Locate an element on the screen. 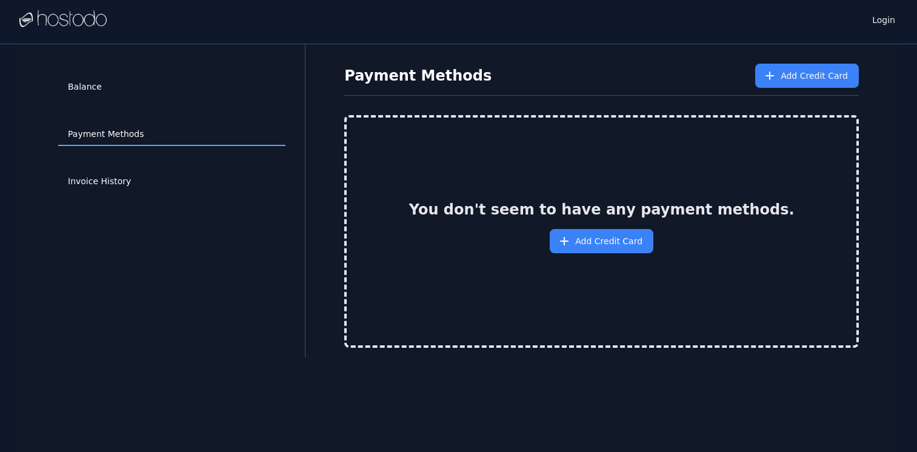  h1: Payment Methods is located at coordinates (418, 76).